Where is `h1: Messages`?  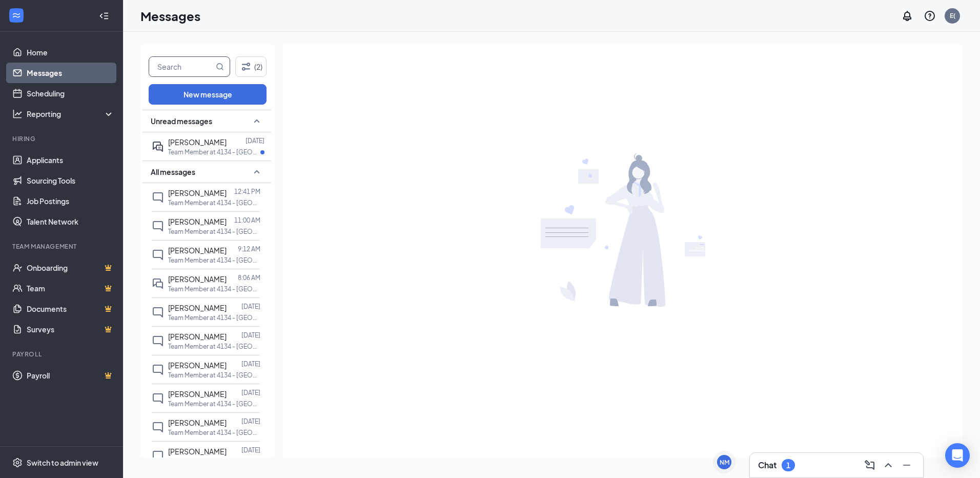 h1: Messages is located at coordinates (170, 16).